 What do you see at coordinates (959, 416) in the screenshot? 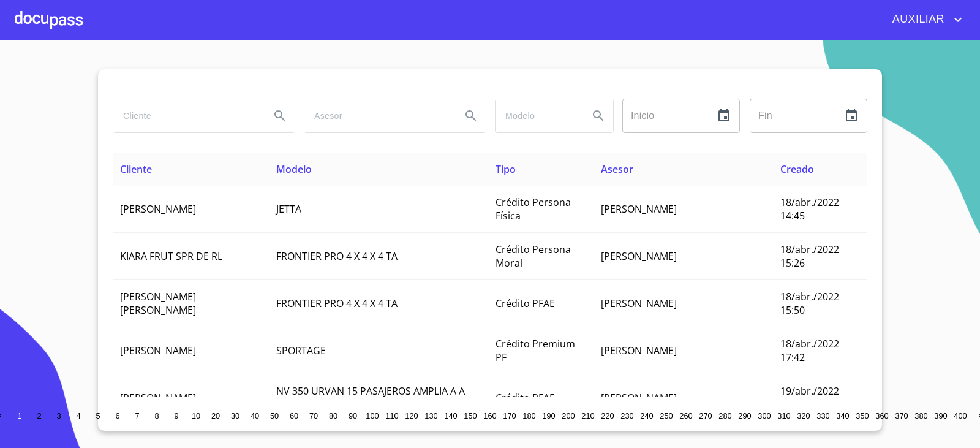
I see `span: 400` at bounding box center [959, 416].